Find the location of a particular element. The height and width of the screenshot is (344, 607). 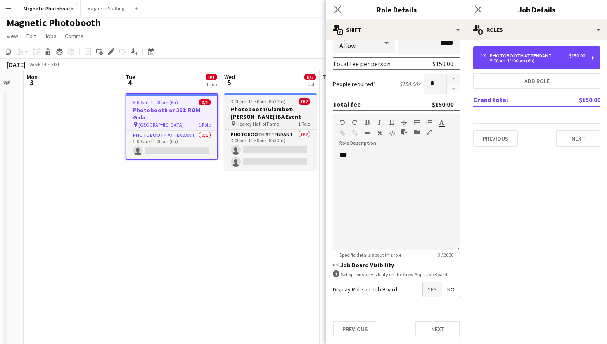

span: No is located at coordinates (451, 289).